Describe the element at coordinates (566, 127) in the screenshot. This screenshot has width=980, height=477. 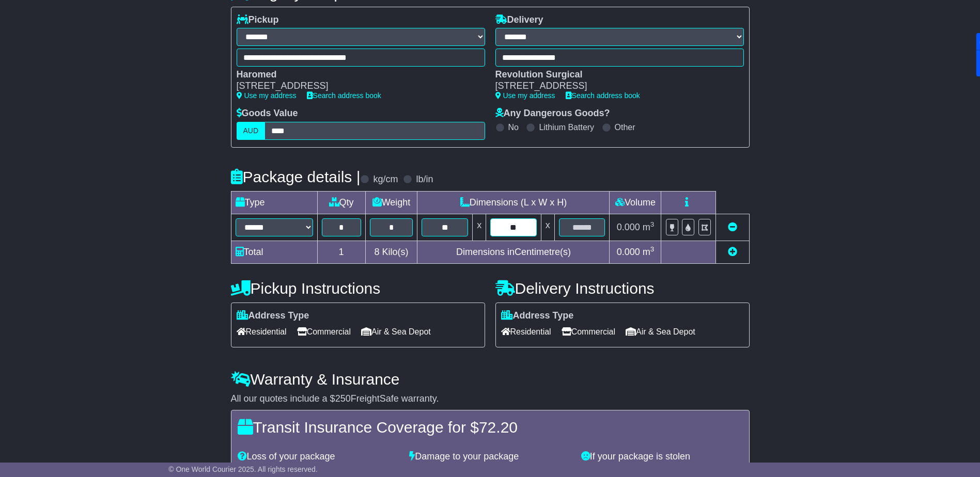
I see `label: Lithium Battery` at that location.